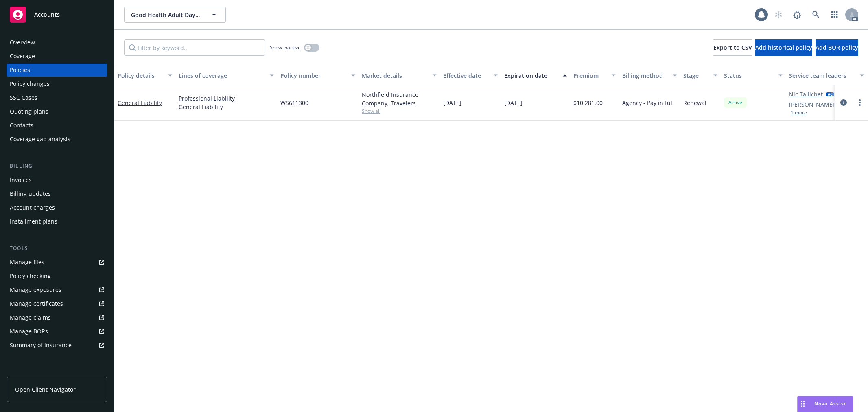 The image size is (868, 412). What do you see at coordinates (57, 139) in the screenshot?
I see `a: Coverage gap analysis` at bounding box center [57, 139].